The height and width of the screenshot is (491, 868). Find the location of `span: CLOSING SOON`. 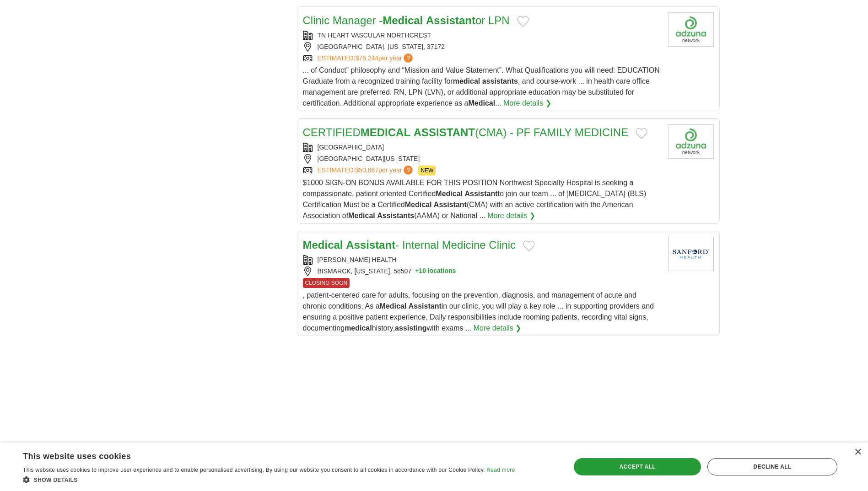

span: CLOSING SOON is located at coordinates (326, 283).